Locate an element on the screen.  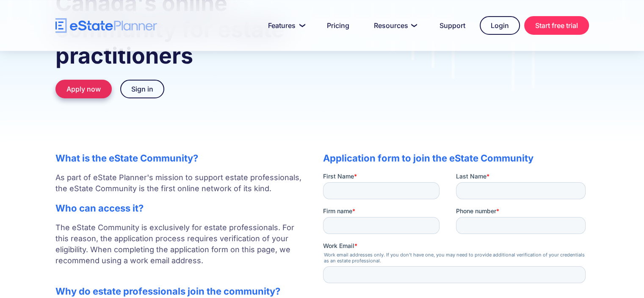
span: Last Name is located at coordinates (148, 4).